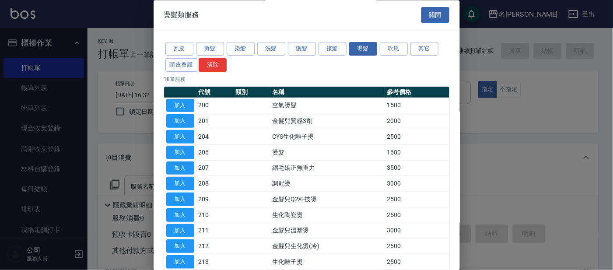  I want to click on button: 關閉, so click(435, 15).